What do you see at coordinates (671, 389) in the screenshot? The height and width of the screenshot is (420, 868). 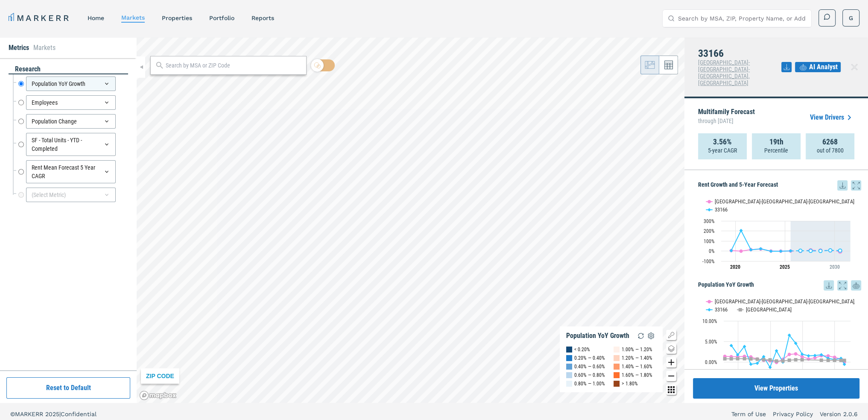 I see `button: Other options map button` at bounding box center [671, 389].